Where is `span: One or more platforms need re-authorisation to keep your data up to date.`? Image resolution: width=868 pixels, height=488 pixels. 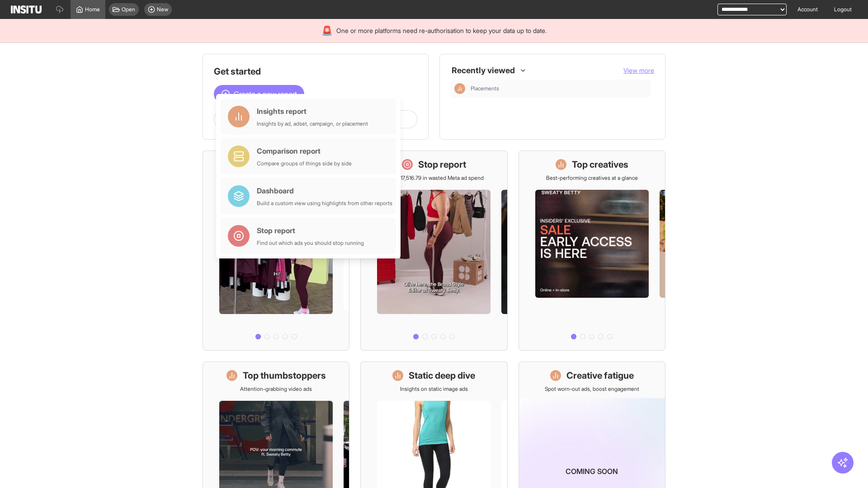 span: One or more platforms need re-authorisation to keep your data up to date. is located at coordinates (441, 31).